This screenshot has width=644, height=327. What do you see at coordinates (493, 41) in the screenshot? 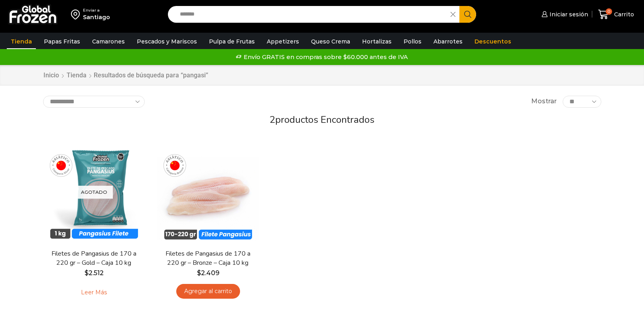
I see `a: Descuentos` at bounding box center [493, 41].